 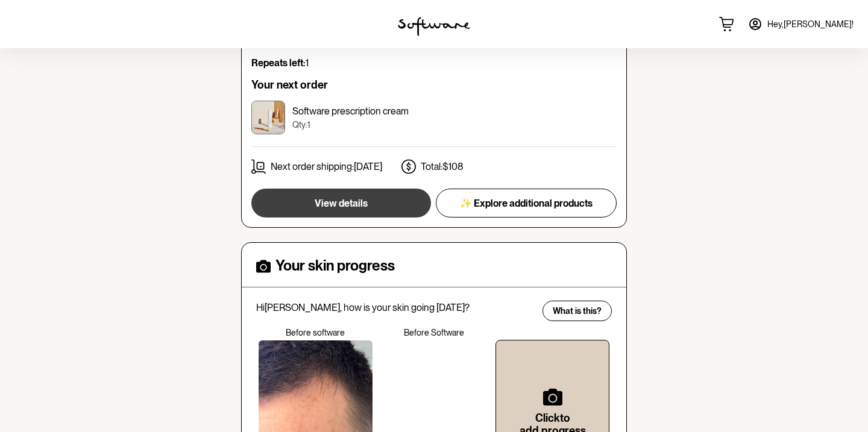 I want to click on button: ✨ Explore additional products, so click(x=526, y=203).